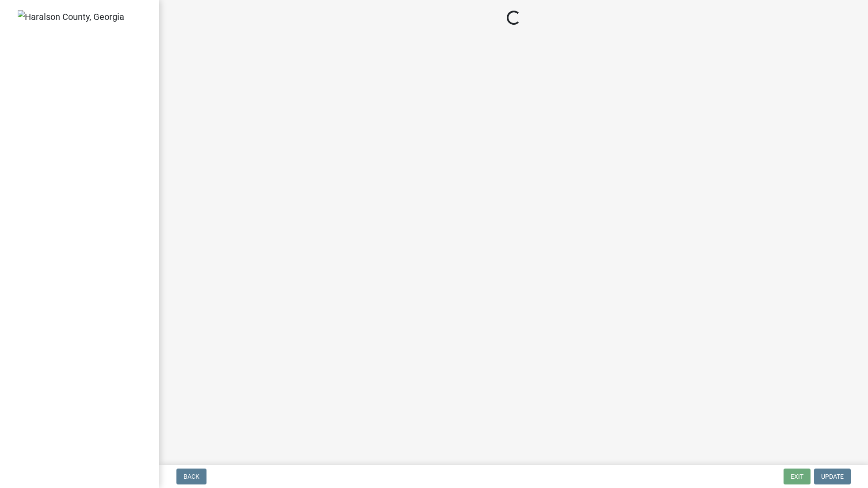  I want to click on span: Back, so click(191, 476).